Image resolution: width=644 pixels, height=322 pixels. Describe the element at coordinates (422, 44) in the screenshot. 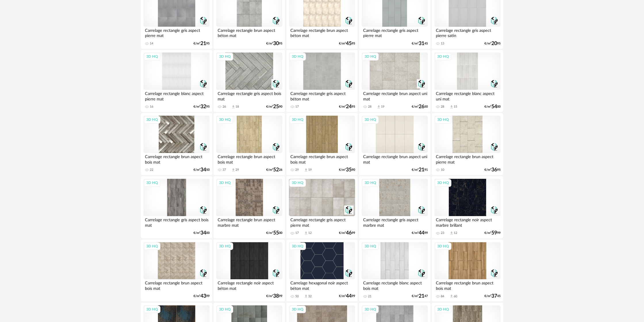

I see `span: 31` at that location.